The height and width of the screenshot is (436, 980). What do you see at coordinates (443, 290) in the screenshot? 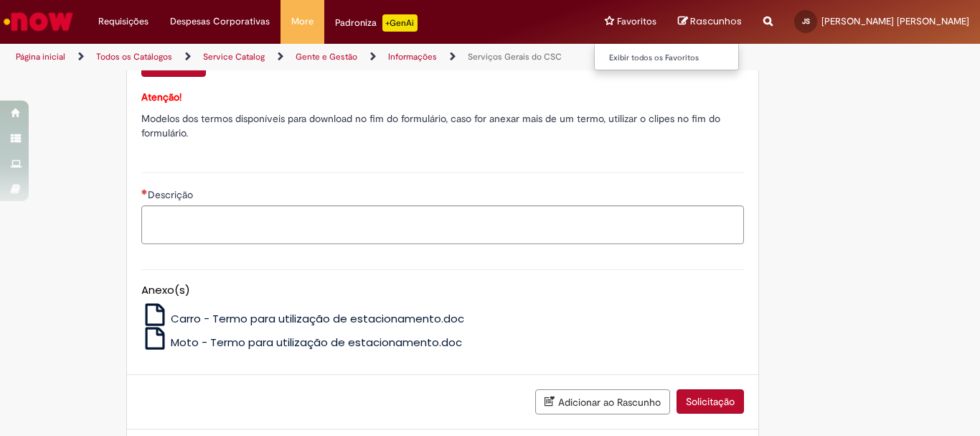
I see `h5: Anexo(s)` at bounding box center [443, 290].